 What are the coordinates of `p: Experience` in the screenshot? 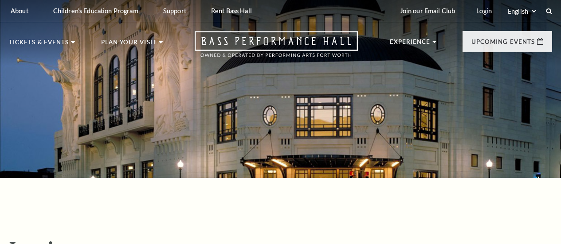 It's located at (410, 44).